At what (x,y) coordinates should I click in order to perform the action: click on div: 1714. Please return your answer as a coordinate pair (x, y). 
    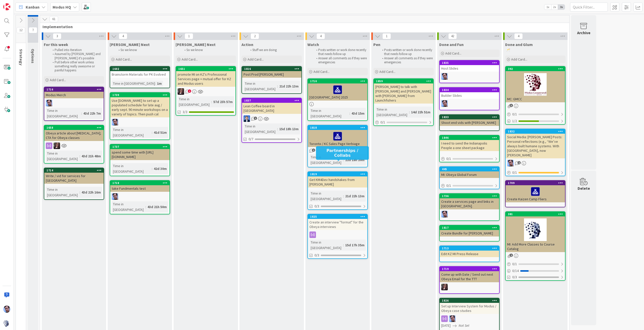
    Looking at the image, I should click on (74, 170).